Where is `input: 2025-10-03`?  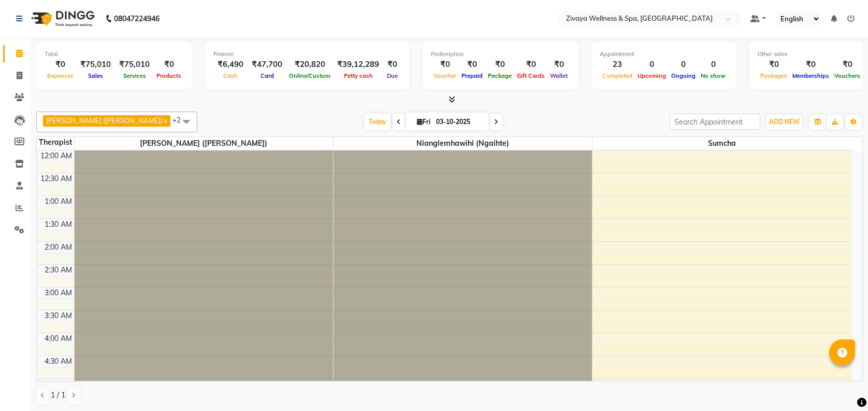 input: 2025-10-03 is located at coordinates (459, 122).